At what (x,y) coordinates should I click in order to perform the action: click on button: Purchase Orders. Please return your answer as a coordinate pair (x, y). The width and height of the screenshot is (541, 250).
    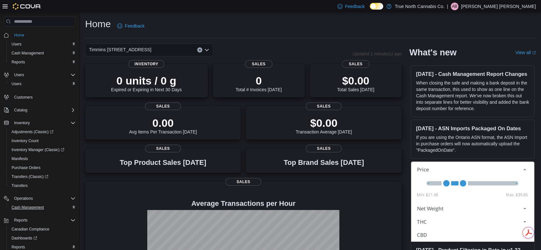
    Looking at the image, I should click on (42, 168).